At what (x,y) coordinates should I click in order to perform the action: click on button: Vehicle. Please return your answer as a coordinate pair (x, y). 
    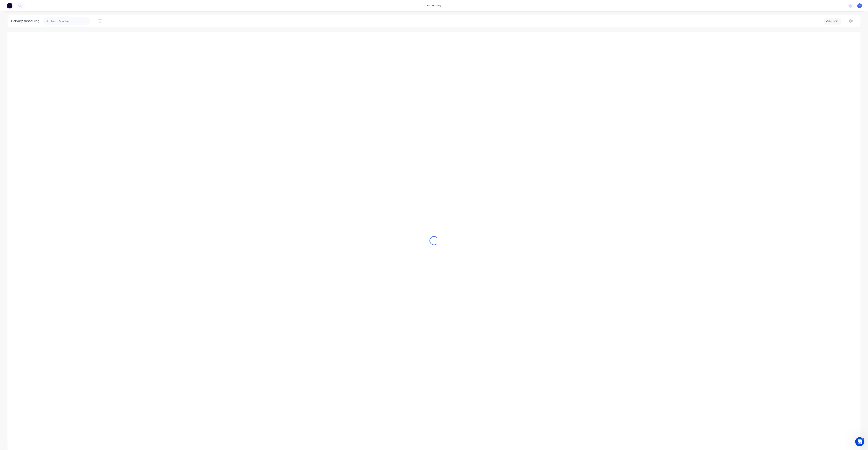
    Looking at the image, I should click on (832, 21).